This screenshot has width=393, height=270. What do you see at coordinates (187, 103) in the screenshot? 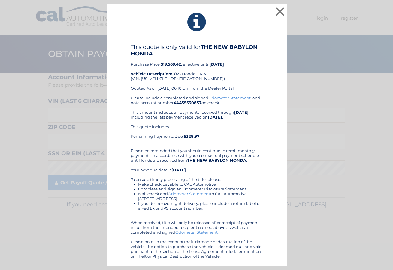
I see `b: 44455530857` at bounding box center [187, 103].